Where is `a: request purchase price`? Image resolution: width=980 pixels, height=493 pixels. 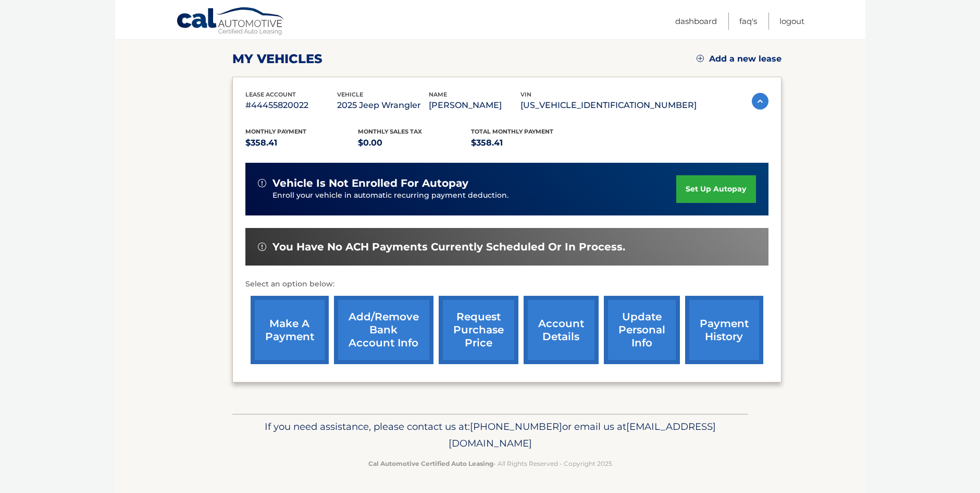
a: request purchase price is located at coordinates (479, 330).